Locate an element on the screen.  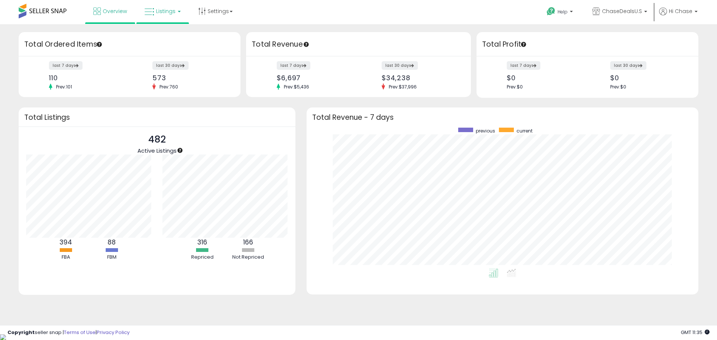
b: 316 is located at coordinates (202, 242).